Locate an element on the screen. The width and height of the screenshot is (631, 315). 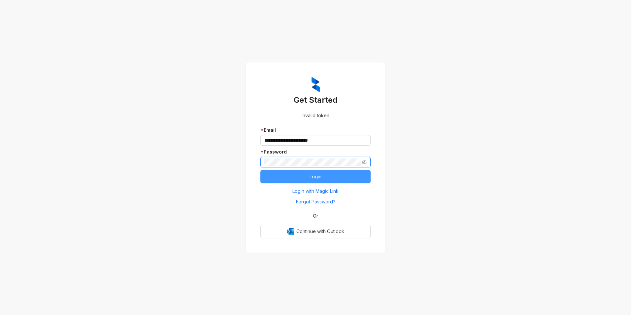
div: Email is located at coordinates (315, 130).